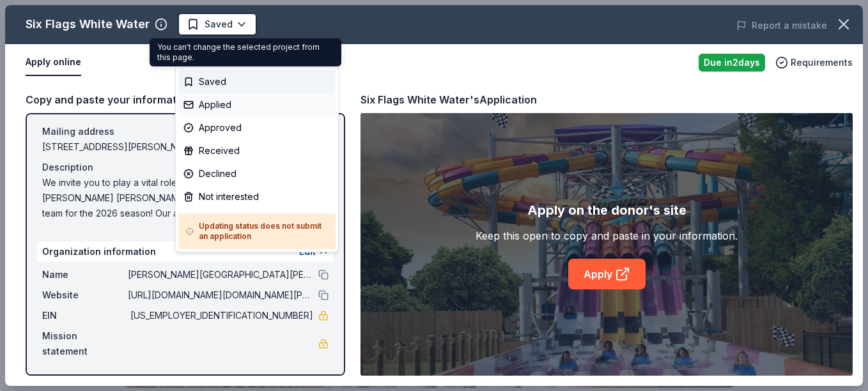 This screenshot has width=868, height=391. What do you see at coordinates (257, 128) in the screenshot?
I see `div: Approved` at bounding box center [257, 128].